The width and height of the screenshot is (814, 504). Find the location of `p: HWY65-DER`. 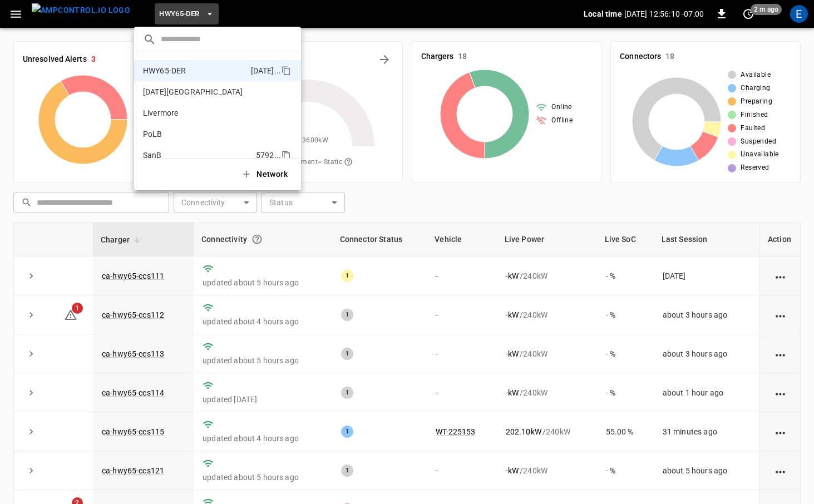

p: HWY65-DER is located at coordinates (164, 70).